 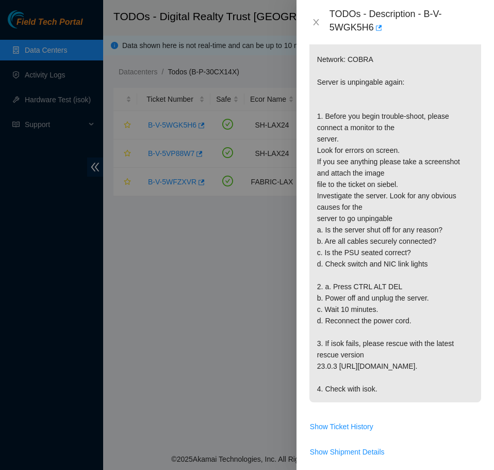 What do you see at coordinates (347, 452) in the screenshot?
I see `span: Show Shipment Details` at bounding box center [347, 452].